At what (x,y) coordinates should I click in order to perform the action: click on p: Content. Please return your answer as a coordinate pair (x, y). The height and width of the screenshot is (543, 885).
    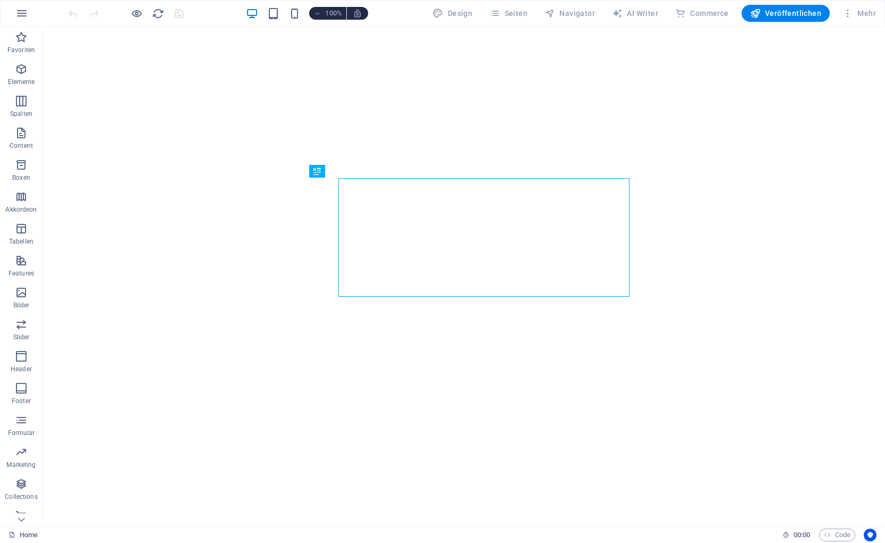
    Looking at the image, I should click on (21, 146).